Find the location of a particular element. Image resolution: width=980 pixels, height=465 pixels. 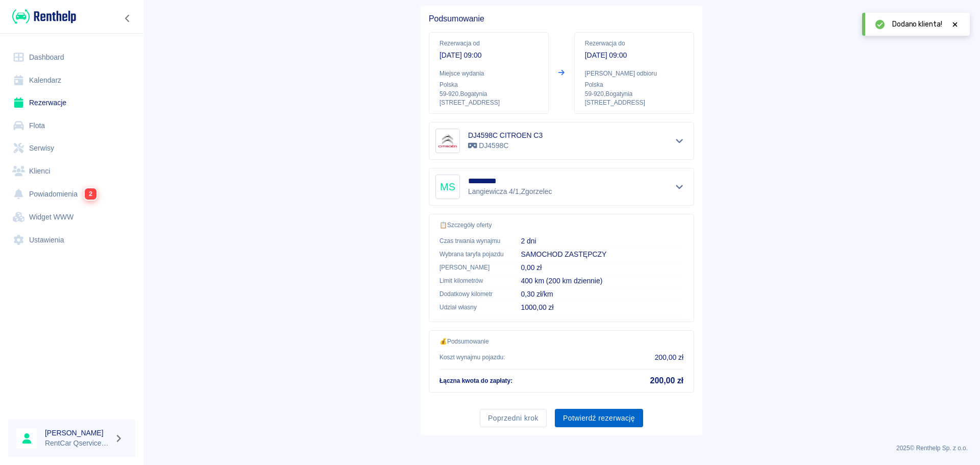

p: Łączna kwota do zapłaty : is located at coordinates (475, 381).